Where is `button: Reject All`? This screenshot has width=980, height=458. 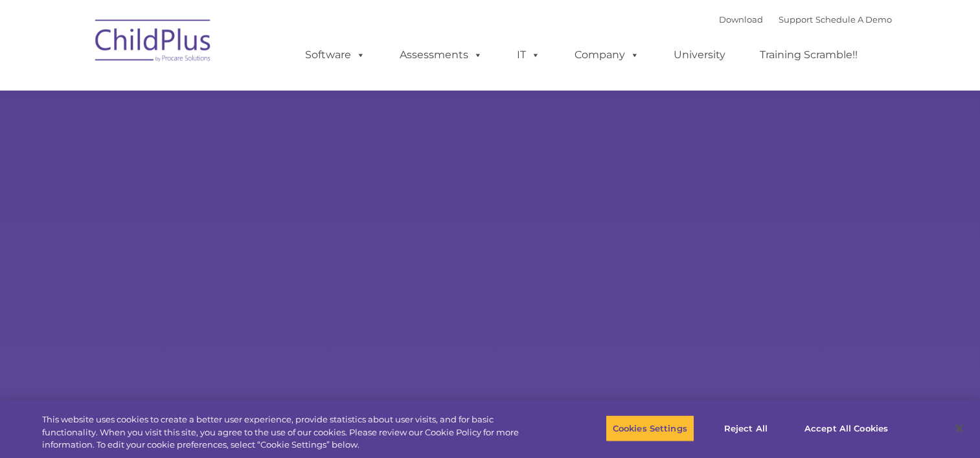
button: Reject All is located at coordinates (745, 429).